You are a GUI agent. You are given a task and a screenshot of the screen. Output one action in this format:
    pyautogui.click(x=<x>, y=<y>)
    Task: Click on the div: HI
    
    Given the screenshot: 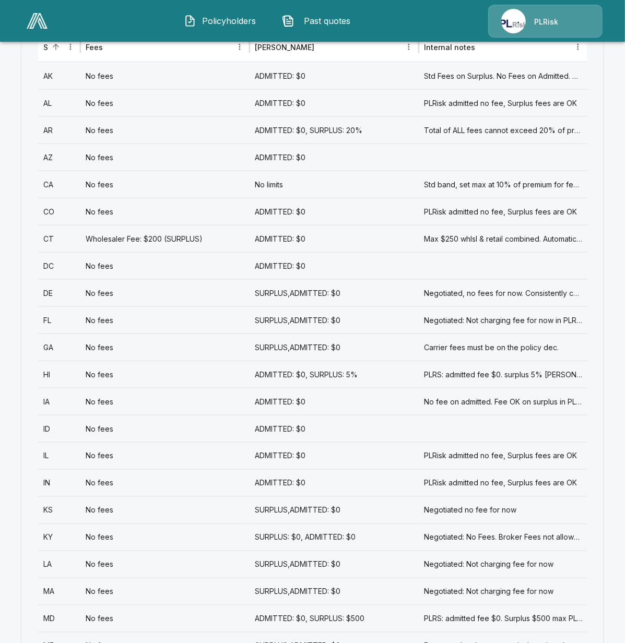 What is the action you would take?
    pyautogui.click(x=59, y=375)
    